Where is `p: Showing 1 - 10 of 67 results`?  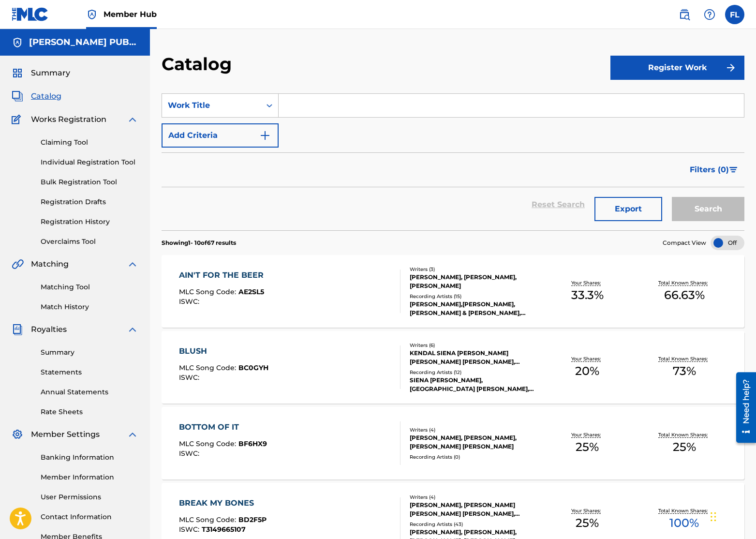
p: Showing 1 - 10 of 67 results is located at coordinates (199, 243).